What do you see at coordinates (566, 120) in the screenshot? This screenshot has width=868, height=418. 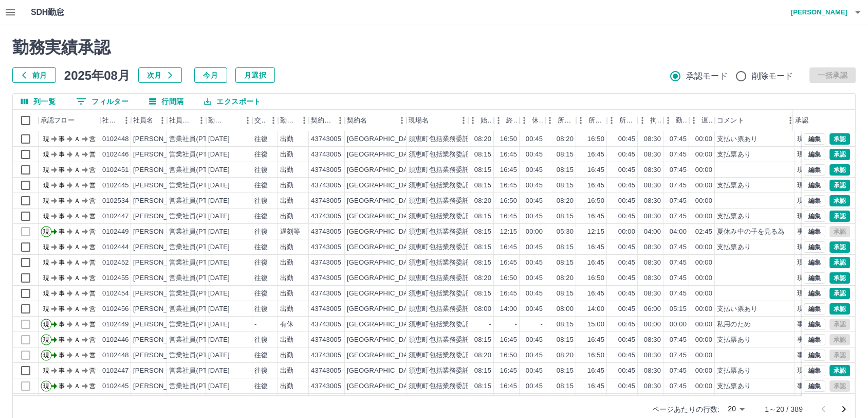 I see `div: 所定開始` at bounding box center [566, 120].